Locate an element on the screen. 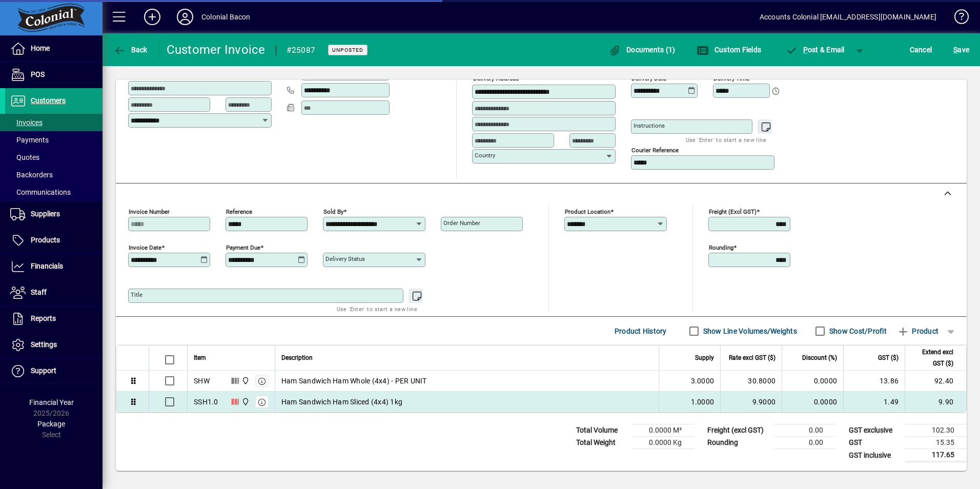  span: Customers is located at coordinates (48, 100).